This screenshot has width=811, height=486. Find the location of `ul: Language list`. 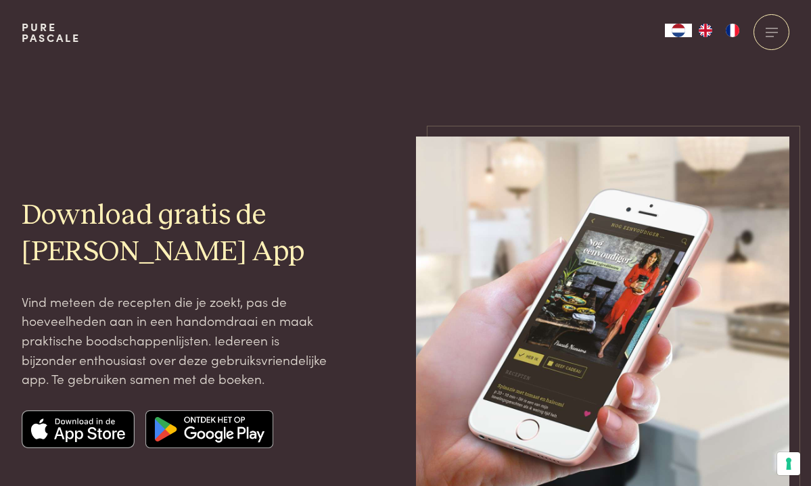

ul: Language list is located at coordinates (719, 30).